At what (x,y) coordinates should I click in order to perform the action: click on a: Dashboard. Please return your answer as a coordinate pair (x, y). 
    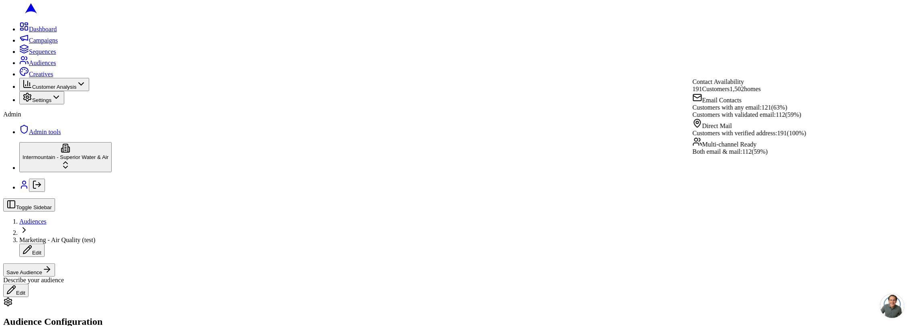
    Looking at the image, I should click on (38, 29).